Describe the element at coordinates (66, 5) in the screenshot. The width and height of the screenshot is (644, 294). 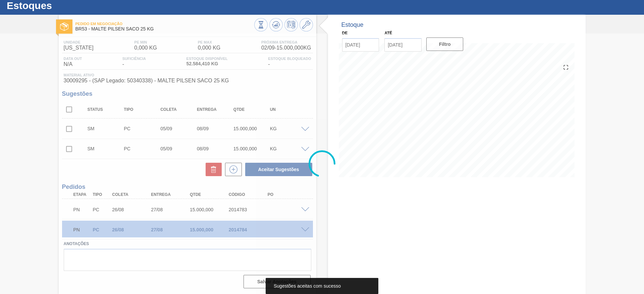
I see `h1: Estoques` at that location.